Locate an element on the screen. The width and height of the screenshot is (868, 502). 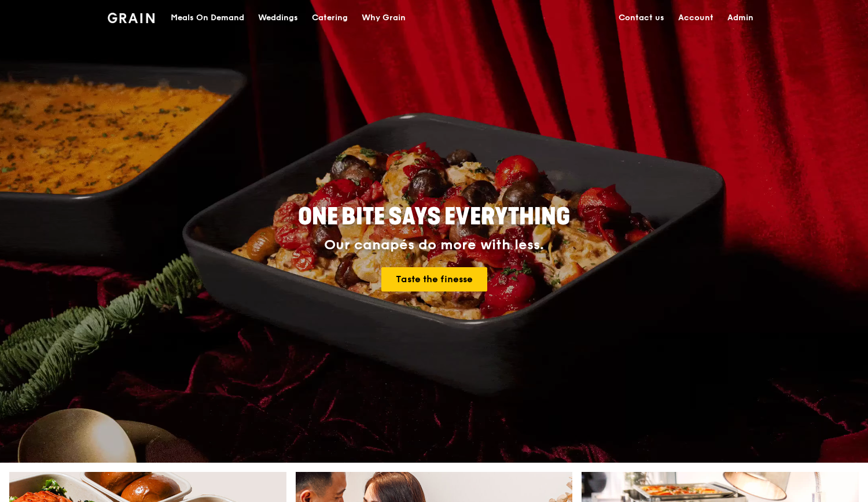
a: Catering is located at coordinates (330, 18).